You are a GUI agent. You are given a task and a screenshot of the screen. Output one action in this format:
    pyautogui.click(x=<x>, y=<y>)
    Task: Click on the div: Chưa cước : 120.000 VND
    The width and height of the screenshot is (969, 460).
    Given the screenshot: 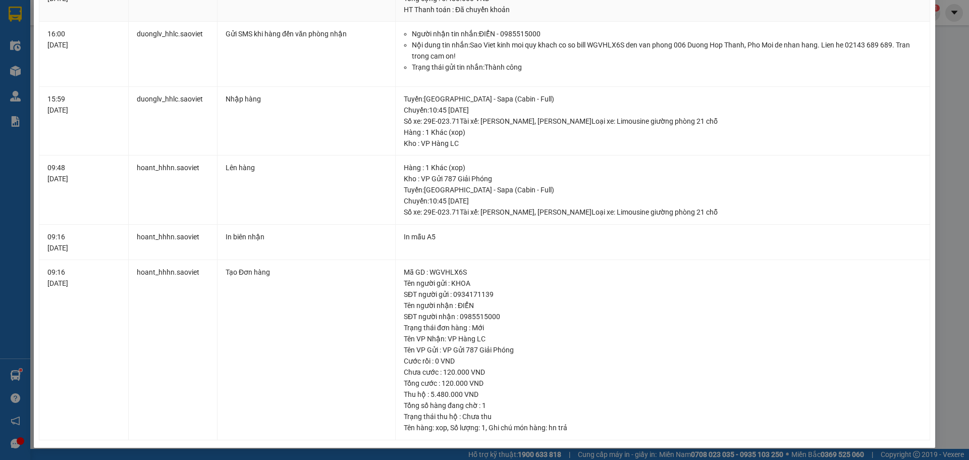 What is the action you would take?
    pyautogui.click(x=663, y=372)
    